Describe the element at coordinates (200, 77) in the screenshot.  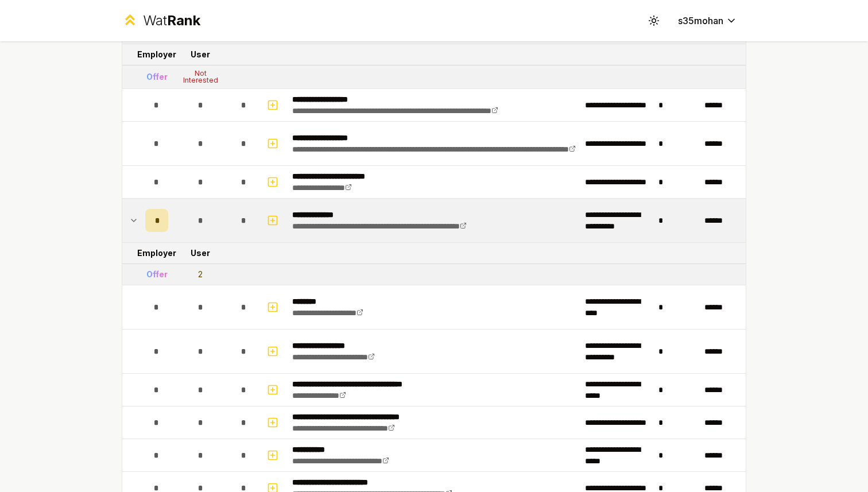
I see `div: Not Interested` at that location.